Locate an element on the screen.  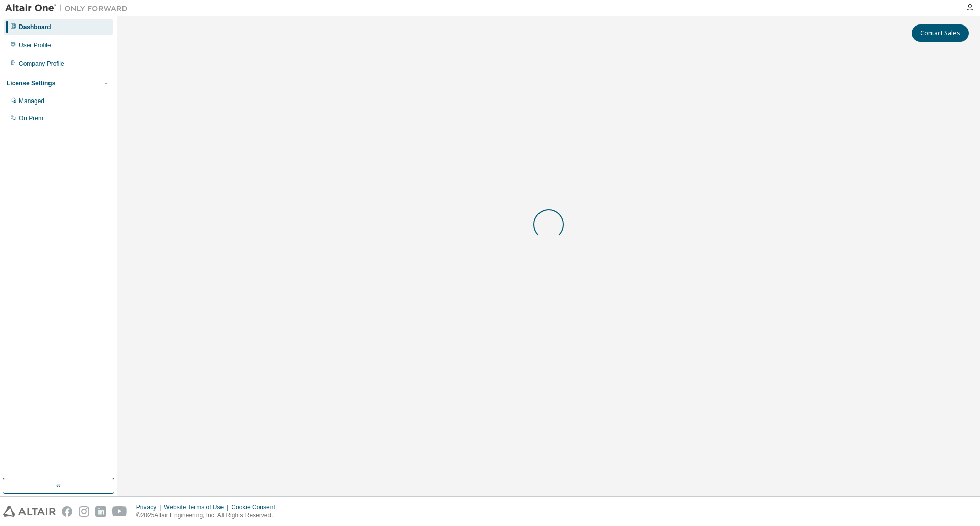
div: User Profile is located at coordinates (34, 46).